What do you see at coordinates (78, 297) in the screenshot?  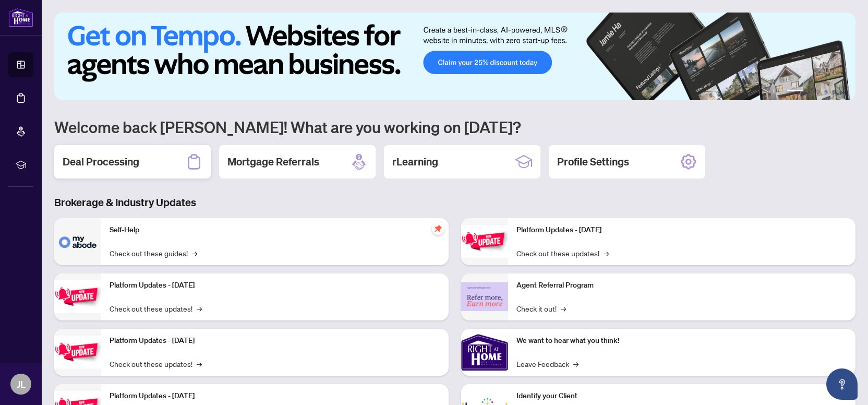 I see `img: Platform Updates - September 16, 2025` at bounding box center [78, 297].